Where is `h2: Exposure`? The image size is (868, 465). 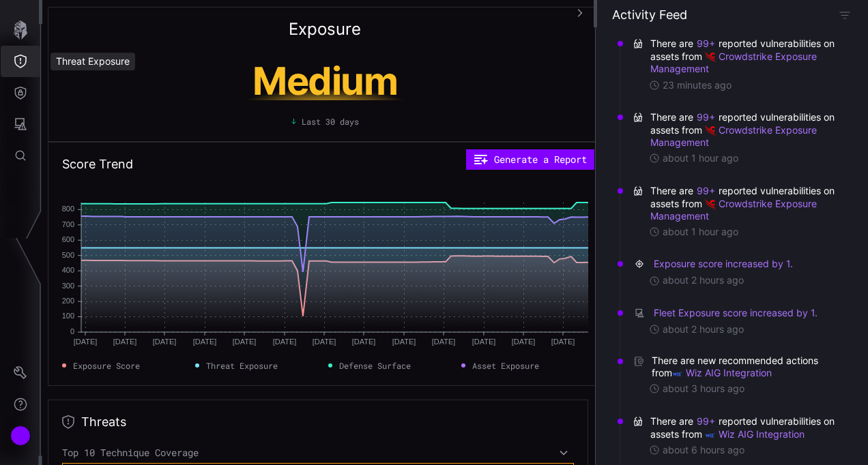 h2: Exposure is located at coordinates (325, 30).